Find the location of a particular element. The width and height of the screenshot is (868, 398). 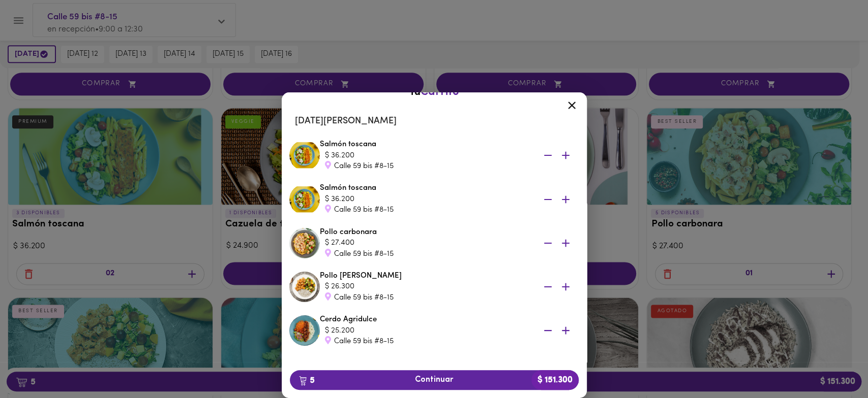

b: $ 151.300 is located at coordinates (555, 380).